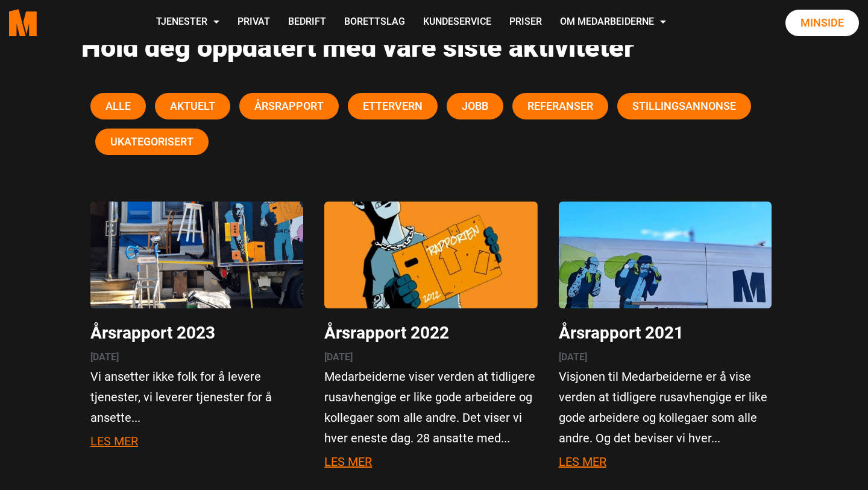  Describe the element at coordinates (434, 48) in the screenshot. I see `h2: Hold deg oppdatert med våre siste aktiviteter` at that location.